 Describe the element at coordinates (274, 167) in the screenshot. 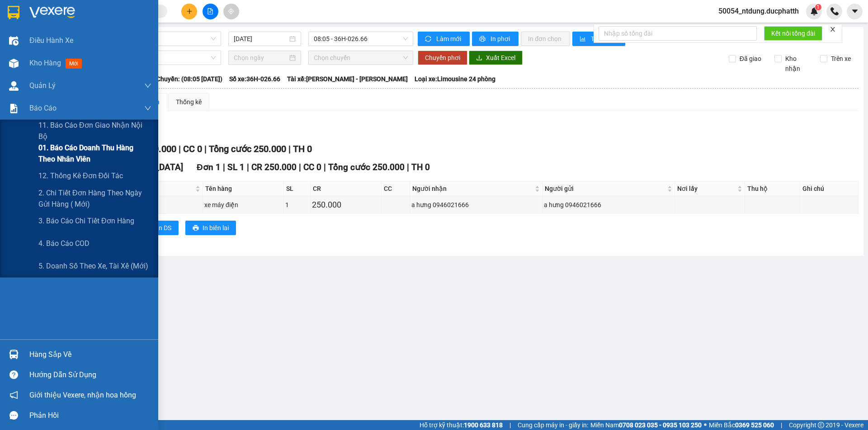

I see `span: CR 250.000` at that location.